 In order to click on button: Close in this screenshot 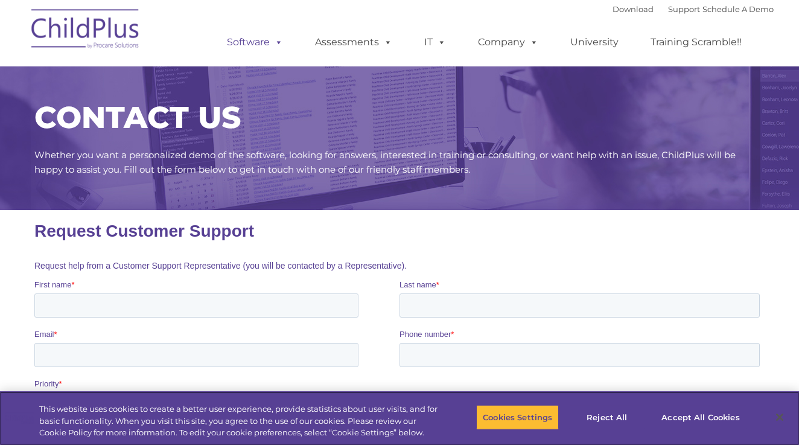, I will do `click(779, 417)`.